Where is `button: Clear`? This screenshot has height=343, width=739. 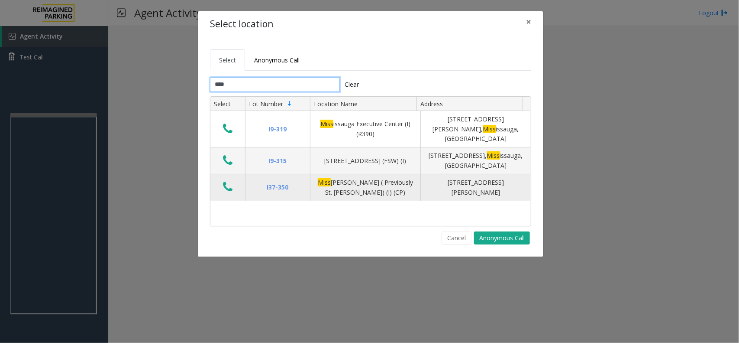 button: Clear is located at coordinates (352, 84).